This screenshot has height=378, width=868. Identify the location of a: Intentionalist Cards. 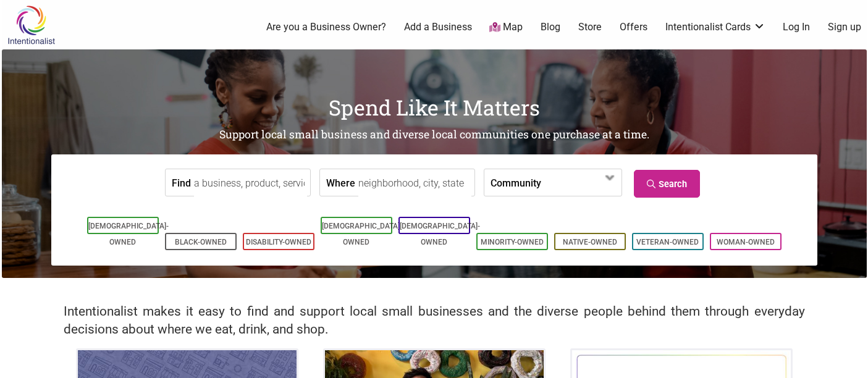
(715, 27).